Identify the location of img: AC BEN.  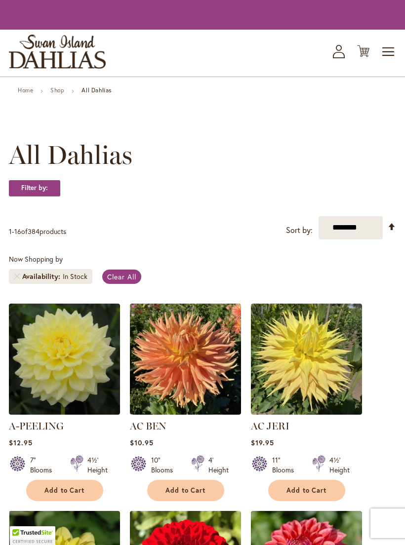
(185, 359).